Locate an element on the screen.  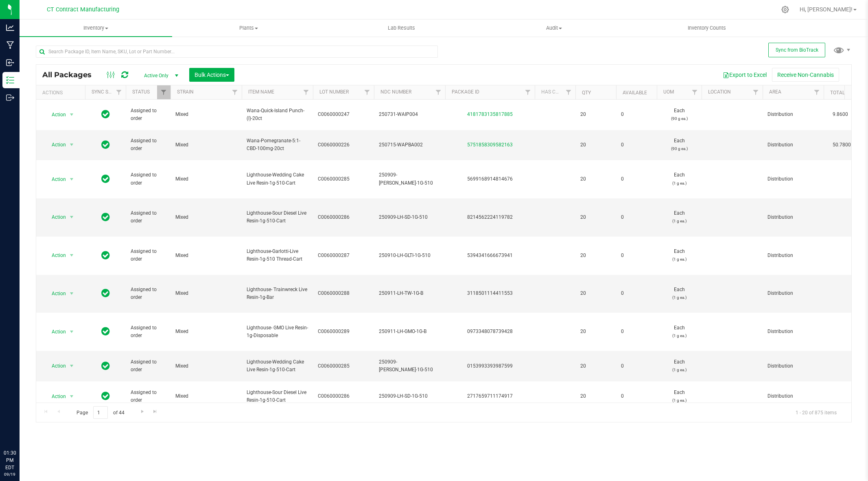
span: Lab Results is located at coordinates (401, 28).